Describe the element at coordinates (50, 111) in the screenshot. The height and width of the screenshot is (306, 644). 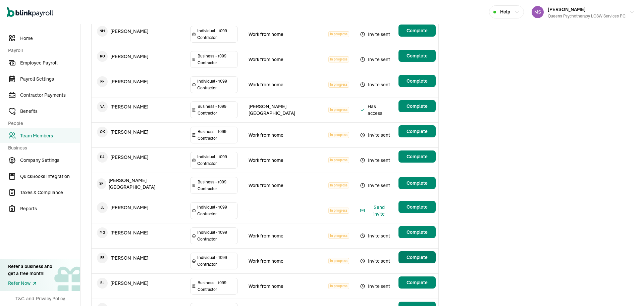
I see `span: Benefits` at that location.